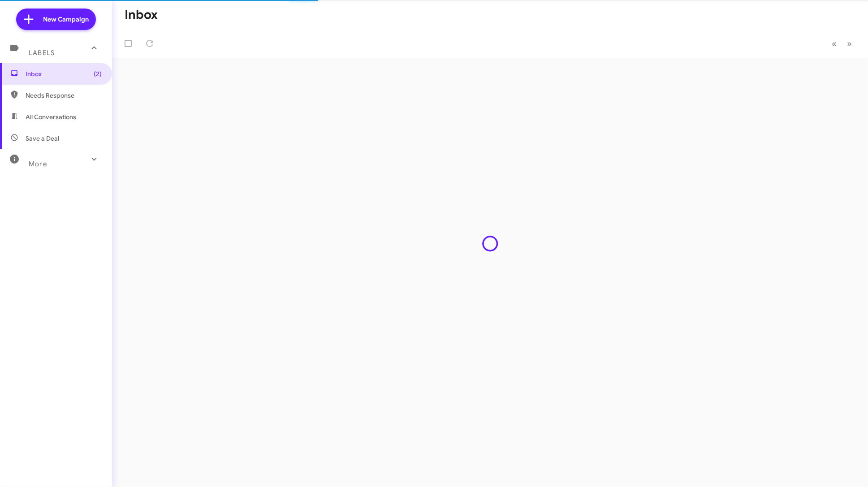 This screenshot has width=868, height=487. What do you see at coordinates (835, 44) in the screenshot?
I see `button: Previous` at bounding box center [835, 44].